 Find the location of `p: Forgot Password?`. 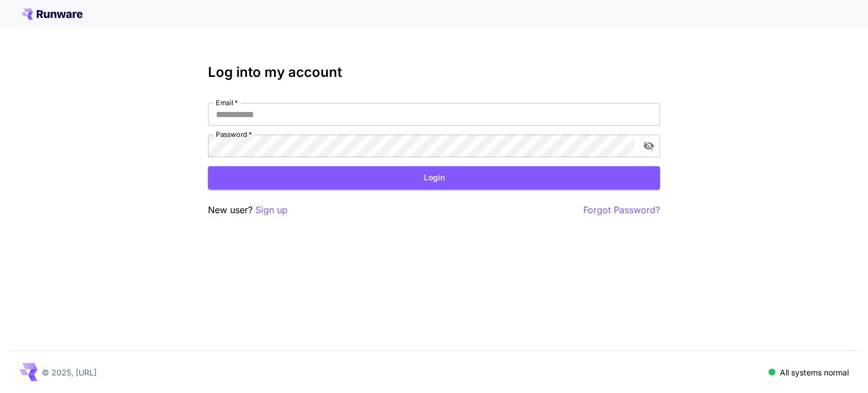

p: Forgot Password? is located at coordinates (621, 210).